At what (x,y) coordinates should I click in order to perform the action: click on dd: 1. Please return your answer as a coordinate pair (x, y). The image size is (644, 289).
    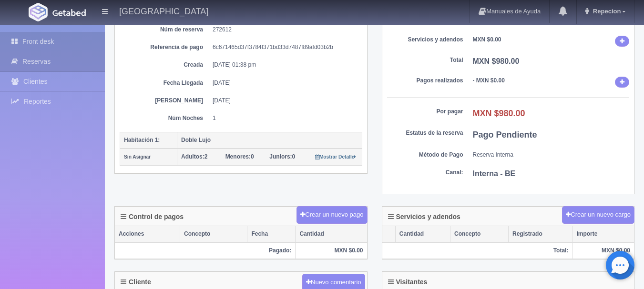
    Looking at the image, I should click on (284, 118).